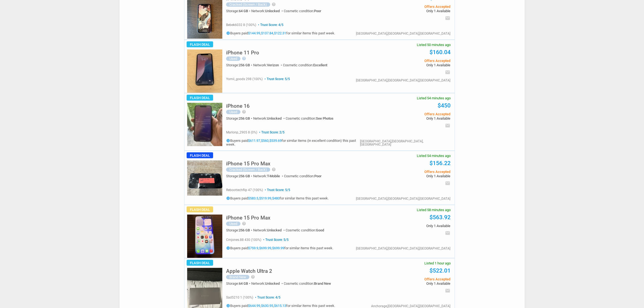 Image resolution: width=644 pixels, height=308 pixels. Describe the element at coordinates (244, 190) in the screenshot. I see `span: reboottechflip 47 (100%)` at that location.